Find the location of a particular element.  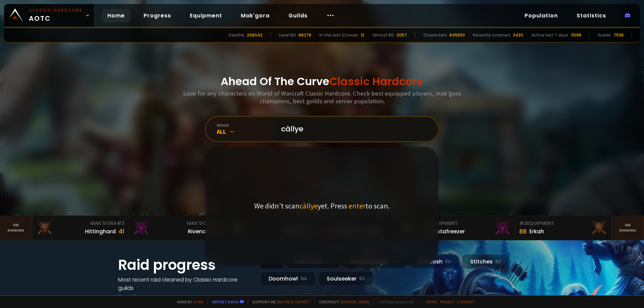

div: Soulseeker is located at coordinates (345, 278).